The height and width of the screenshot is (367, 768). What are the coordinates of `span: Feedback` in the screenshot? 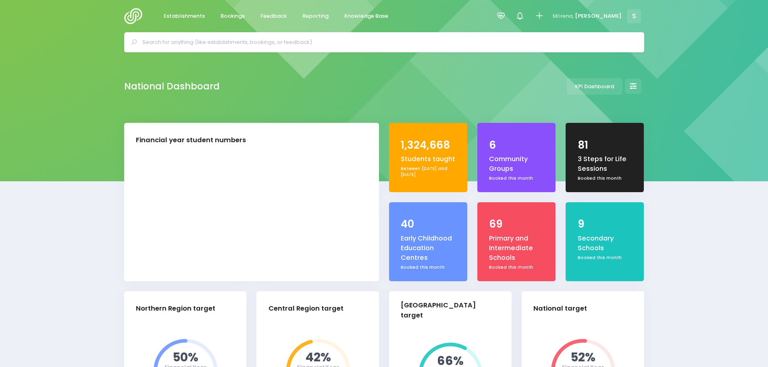 It's located at (273, 16).